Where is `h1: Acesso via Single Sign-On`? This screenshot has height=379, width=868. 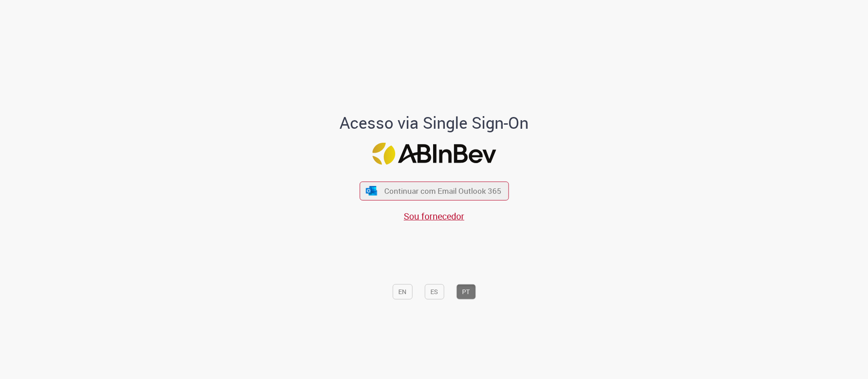 h1: Acesso via Single Sign-On is located at coordinates (434, 123).